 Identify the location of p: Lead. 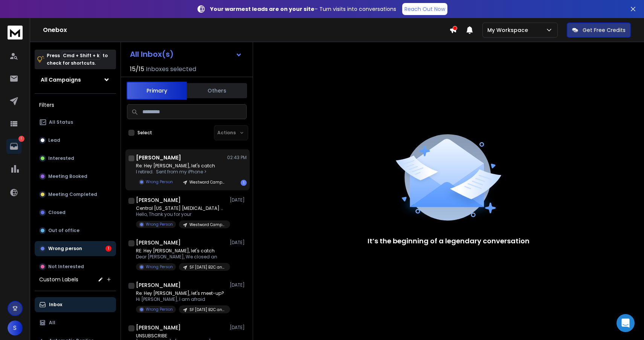
(54, 140).